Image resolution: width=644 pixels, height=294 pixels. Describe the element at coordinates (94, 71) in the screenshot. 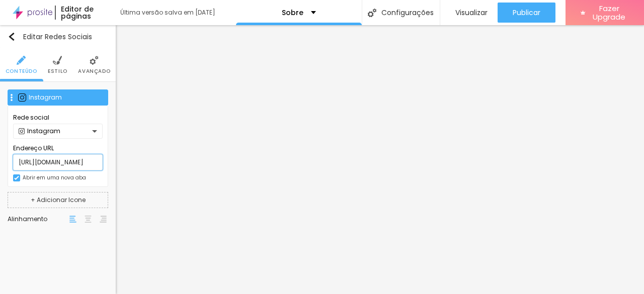

I see `span: Avançado` at that location.